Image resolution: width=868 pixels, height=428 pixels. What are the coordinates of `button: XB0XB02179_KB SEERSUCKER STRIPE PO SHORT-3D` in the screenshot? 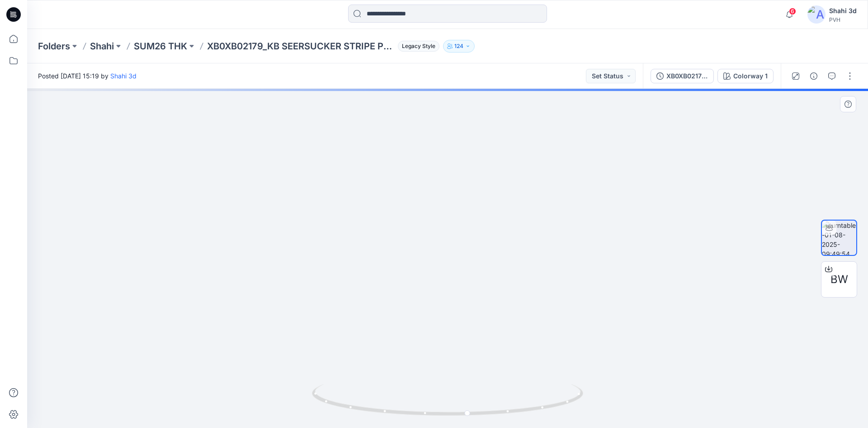 It's located at (682, 76).